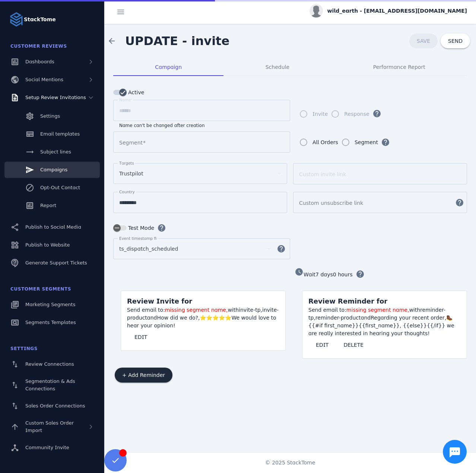 This screenshot has width=476, height=473. I want to click on a: Publish to Website, so click(52, 245).